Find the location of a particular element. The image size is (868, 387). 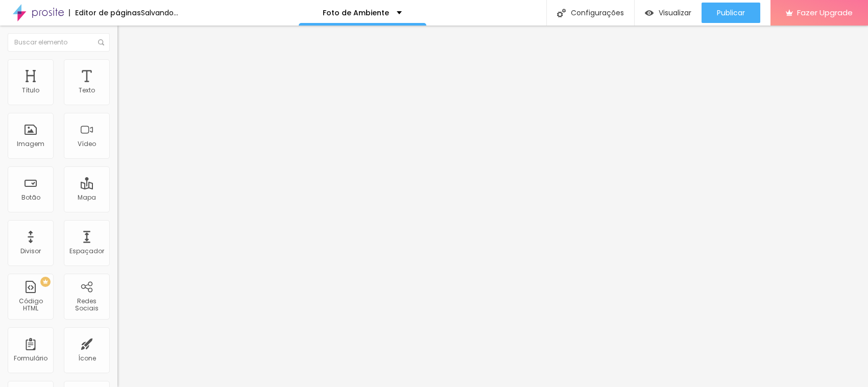

div: Salvando... is located at coordinates (159, 13).